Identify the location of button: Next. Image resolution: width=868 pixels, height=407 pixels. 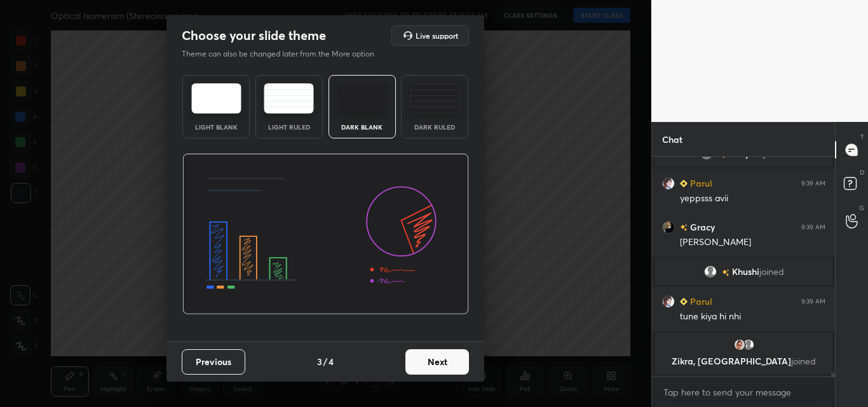
(437, 362).